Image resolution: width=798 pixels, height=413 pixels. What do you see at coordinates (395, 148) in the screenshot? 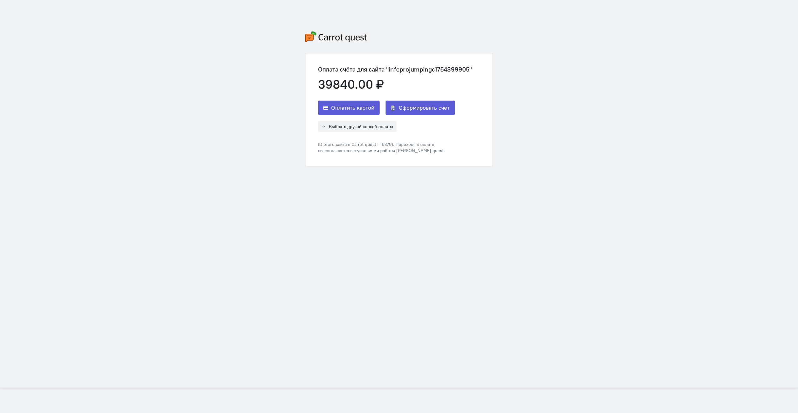
I see `div: ID этого сайта в Carrot quest — 68791. Переходя к оплате, вы соглашаетесь с условиями работы [PER...` at bounding box center [395, 148].